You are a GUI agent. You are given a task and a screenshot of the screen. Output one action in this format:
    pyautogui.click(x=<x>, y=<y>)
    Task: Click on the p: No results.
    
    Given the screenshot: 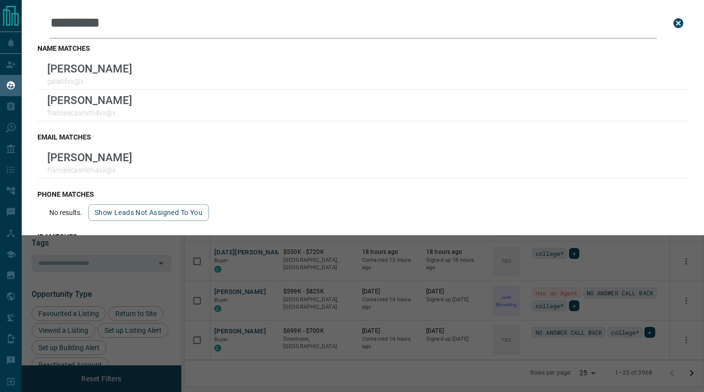 What is the action you would take?
    pyautogui.click(x=66, y=212)
    